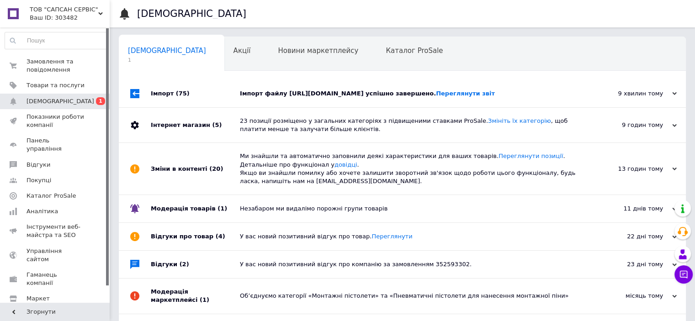  I want to click on div: Інтернет магазин, so click(195, 125).